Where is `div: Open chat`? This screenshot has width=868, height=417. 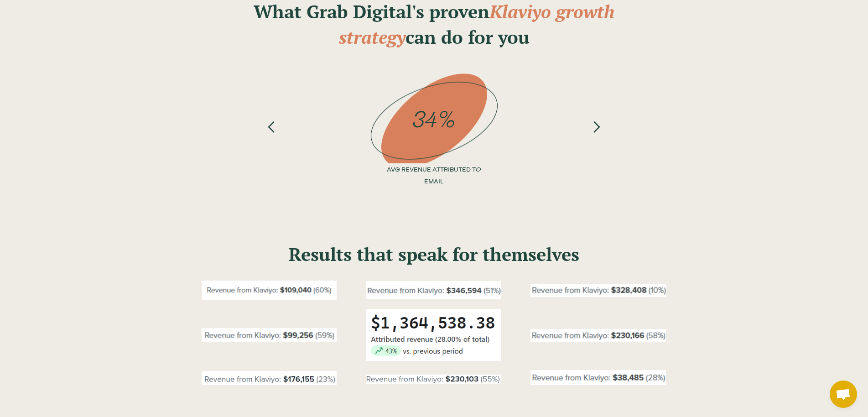 div: Open chat is located at coordinates (843, 394).